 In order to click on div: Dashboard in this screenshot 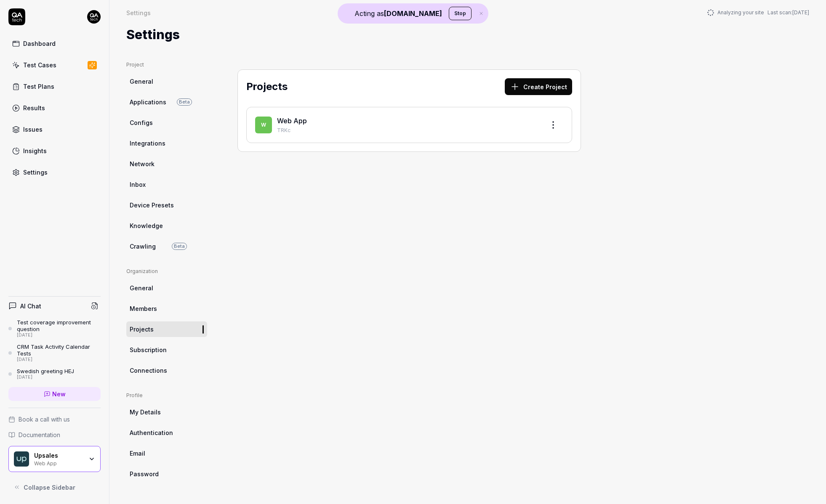, I will do `click(39, 43)`.